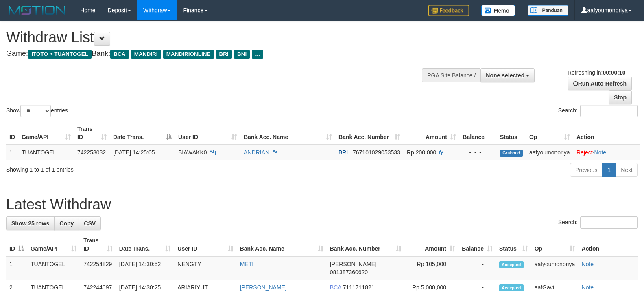 The width and height of the screenshot is (644, 291). What do you see at coordinates (188, 54) in the screenshot?
I see `span: MANDIRIONLINE` at bounding box center [188, 54].